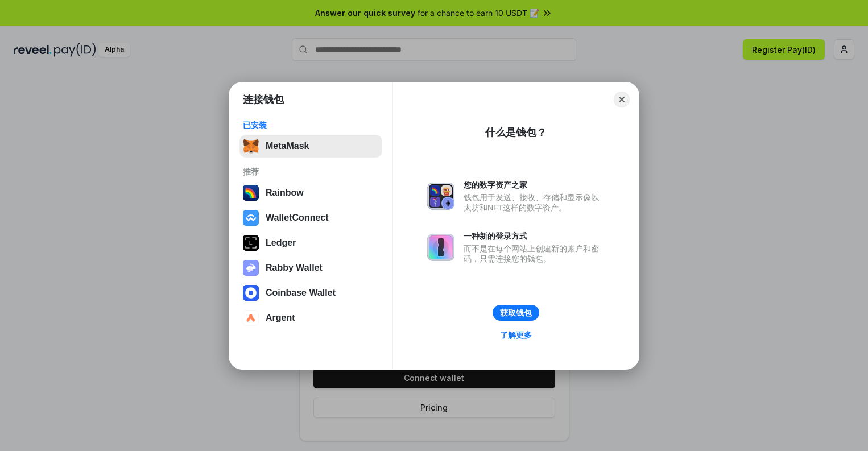  What do you see at coordinates (284, 193) in the screenshot?
I see `div: Rainbow` at bounding box center [284, 193].